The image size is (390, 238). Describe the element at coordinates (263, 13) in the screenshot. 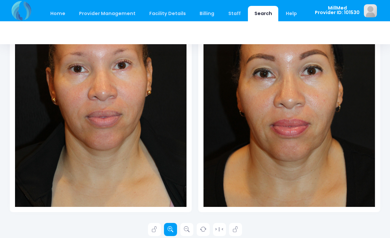

I see `a: Search` at that location.